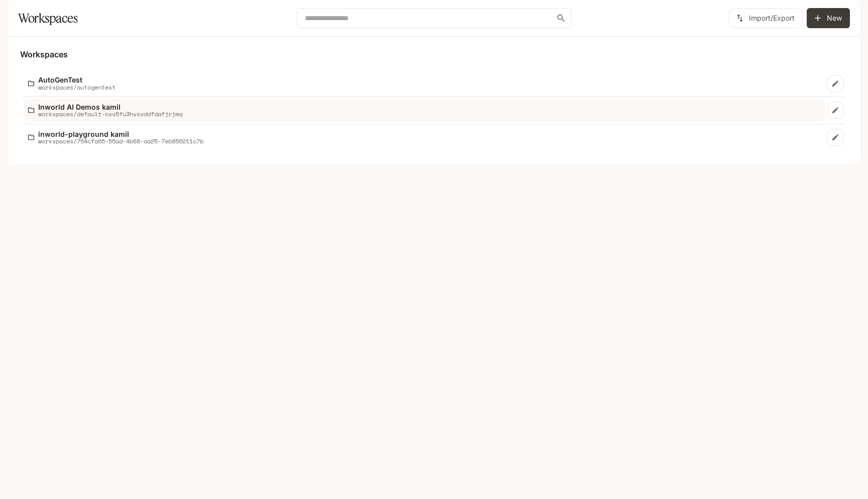 The image size is (868, 499). I want to click on a: AutoGenTestworkspaces/autogentest, so click(424, 83).